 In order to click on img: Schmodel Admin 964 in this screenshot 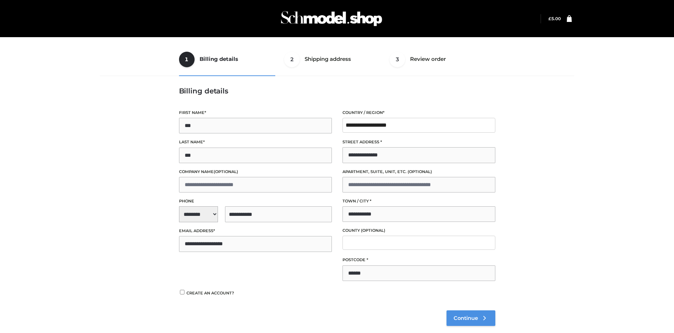, I will do `click(332, 18)`.